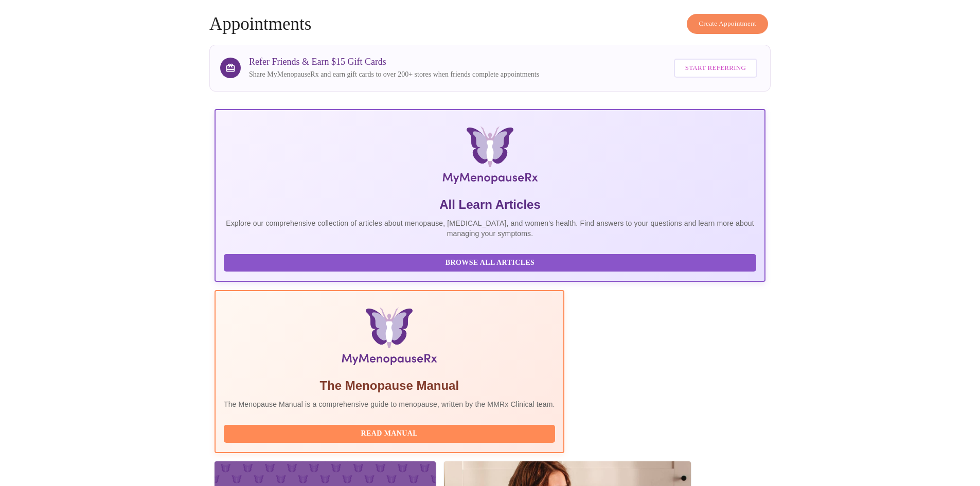  I want to click on img: Menopause Manual, so click(389, 339).